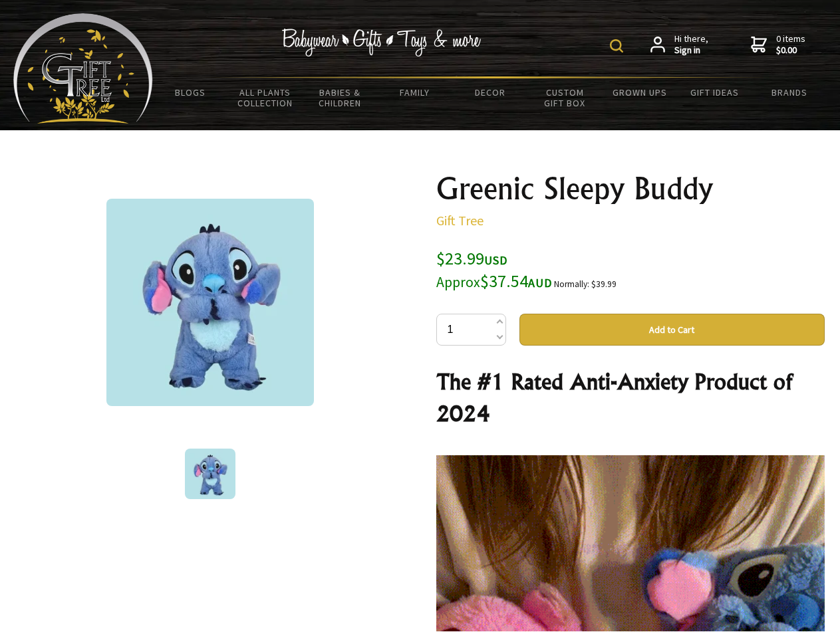  I want to click on span: USD, so click(495, 260).